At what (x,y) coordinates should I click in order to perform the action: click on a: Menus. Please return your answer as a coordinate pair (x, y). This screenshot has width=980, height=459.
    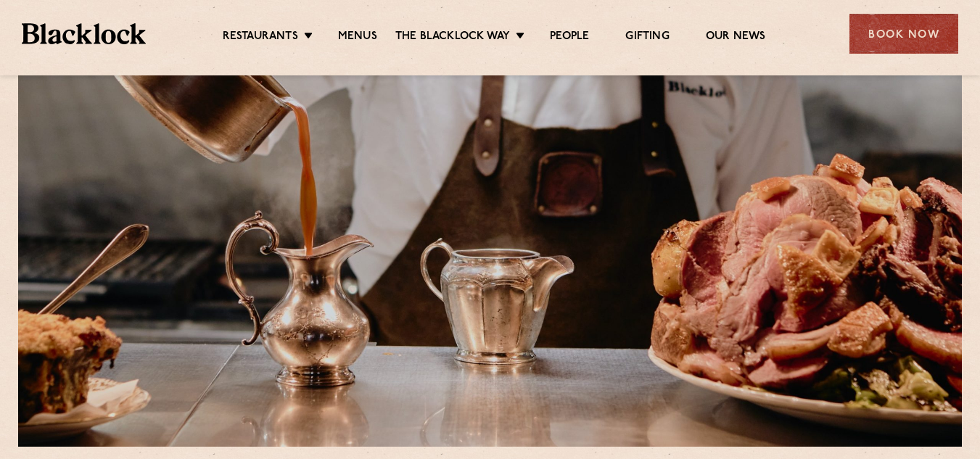
    Looking at the image, I should click on (357, 38).